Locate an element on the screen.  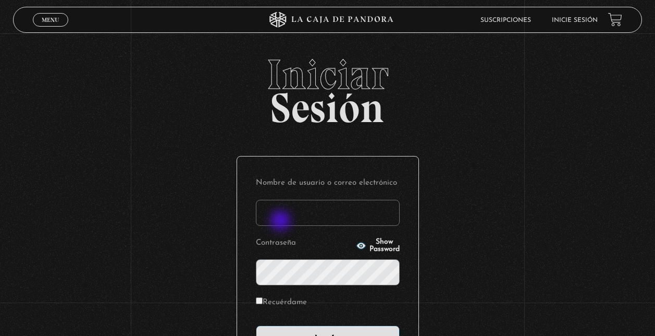
span: Cerrar is located at coordinates (51, 29).